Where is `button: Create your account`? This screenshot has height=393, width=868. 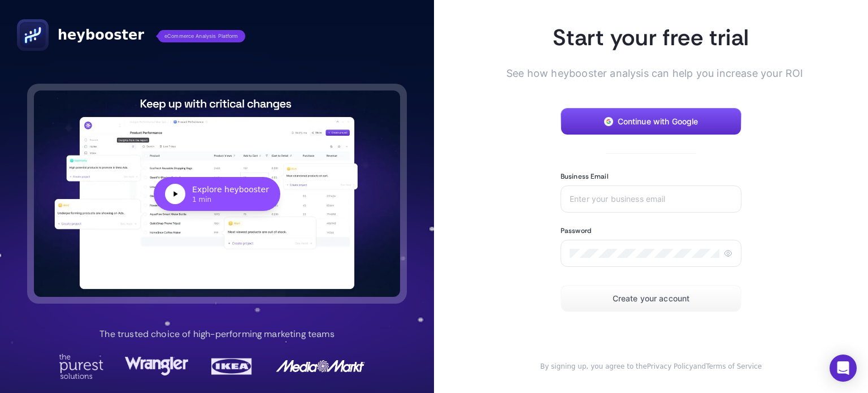 button: Create your account is located at coordinates (651, 298).